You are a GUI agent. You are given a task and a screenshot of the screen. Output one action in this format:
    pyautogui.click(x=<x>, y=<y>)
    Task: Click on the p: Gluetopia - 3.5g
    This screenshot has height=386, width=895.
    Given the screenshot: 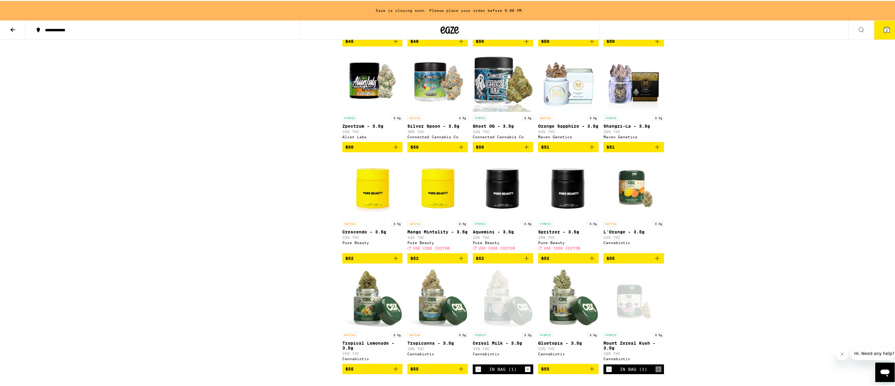 What is the action you would take?
    pyautogui.click(x=568, y=342)
    